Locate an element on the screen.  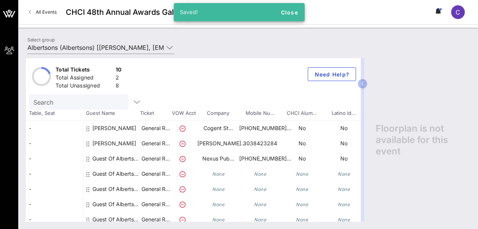
div: C is located at coordinates (458, 12).